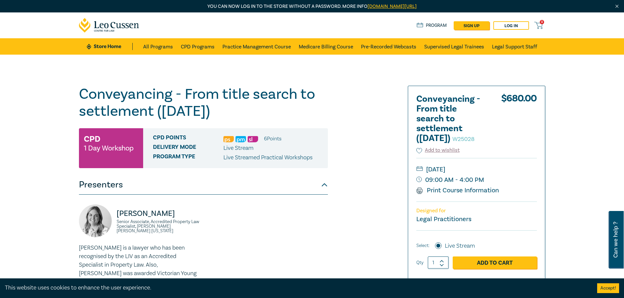 This screenshot has height=298, width=624. What do you see at coordinates (188, 139) in the screenshot?
I see `span: CPD Points` at bounding box center [188, 139].